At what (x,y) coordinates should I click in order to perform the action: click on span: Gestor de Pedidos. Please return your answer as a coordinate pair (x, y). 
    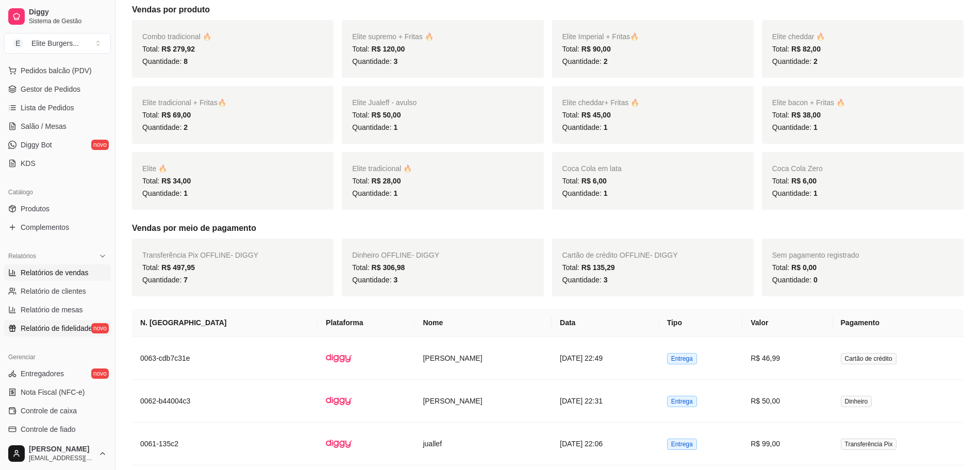
    Looking at the image, I should click on (50, 89).